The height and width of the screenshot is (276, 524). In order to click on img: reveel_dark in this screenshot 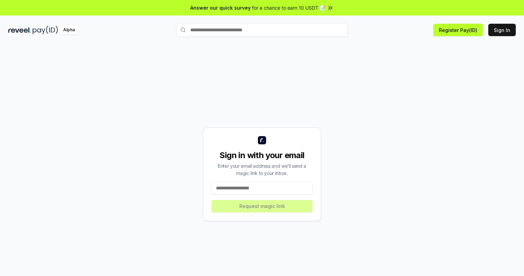, I will do `click(20, 30)`.